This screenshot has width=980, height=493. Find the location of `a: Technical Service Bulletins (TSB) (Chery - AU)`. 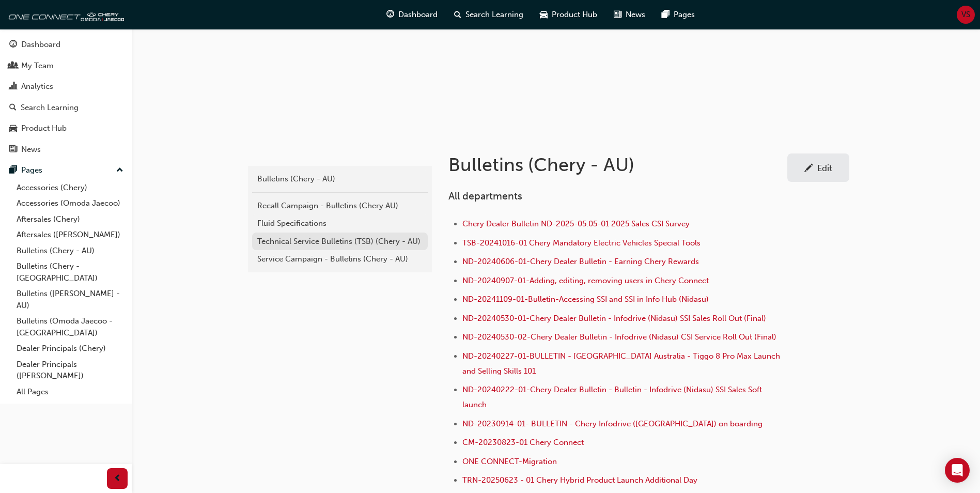

a: Technical Service Bulletins (TSB) (Chery - AU) is located at coordinates (340, 241).